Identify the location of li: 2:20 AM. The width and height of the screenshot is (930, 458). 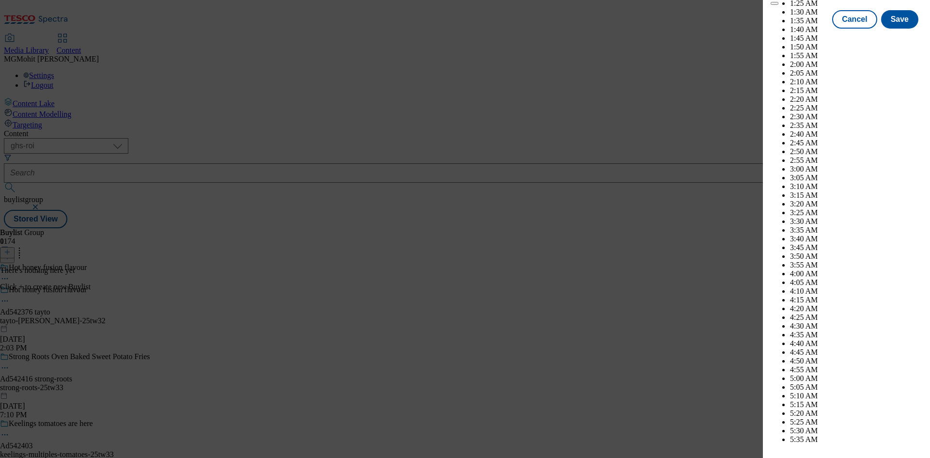
(856, 99).